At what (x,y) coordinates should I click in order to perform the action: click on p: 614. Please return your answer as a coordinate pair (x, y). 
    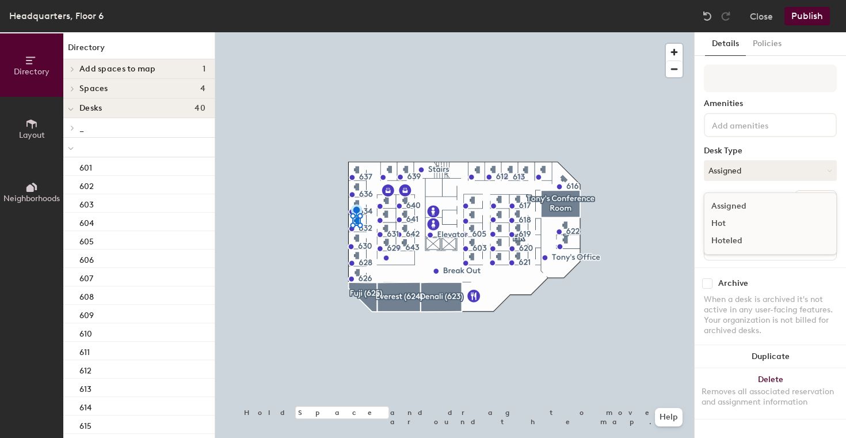
    Looking at the image, I should click on (85, 405).